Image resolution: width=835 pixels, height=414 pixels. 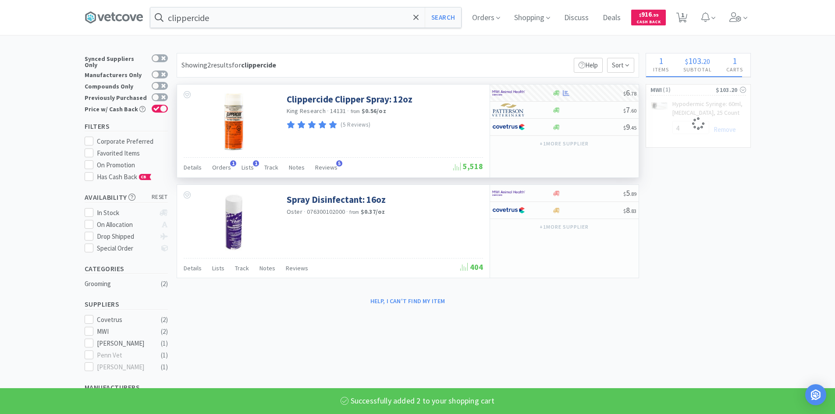 I want to click on span: Sort, so click(x=620, y=65).